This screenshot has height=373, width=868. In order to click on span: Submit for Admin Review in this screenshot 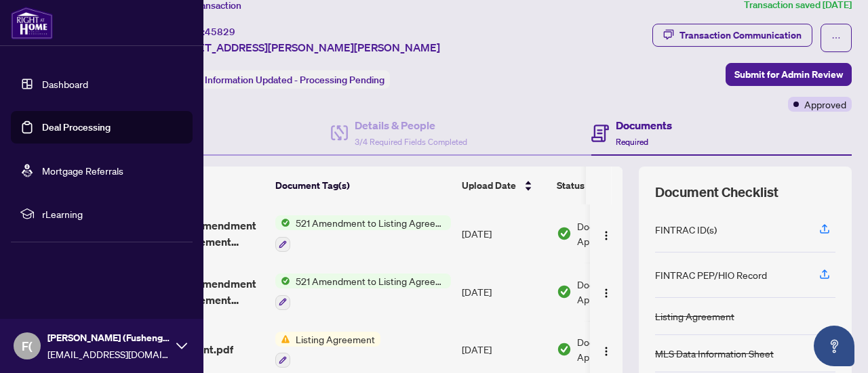, I will do `click(789, 75)`.